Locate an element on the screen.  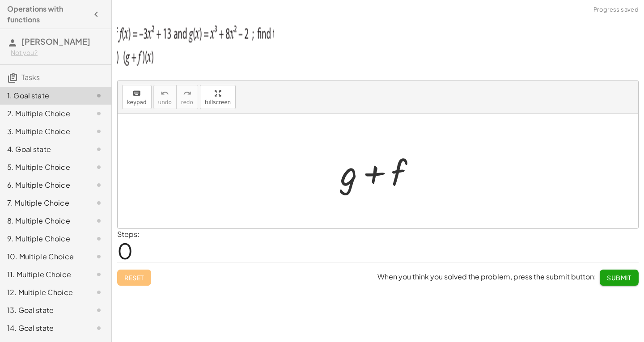
h4: Operations with functions is located at coordinates (47, 14).